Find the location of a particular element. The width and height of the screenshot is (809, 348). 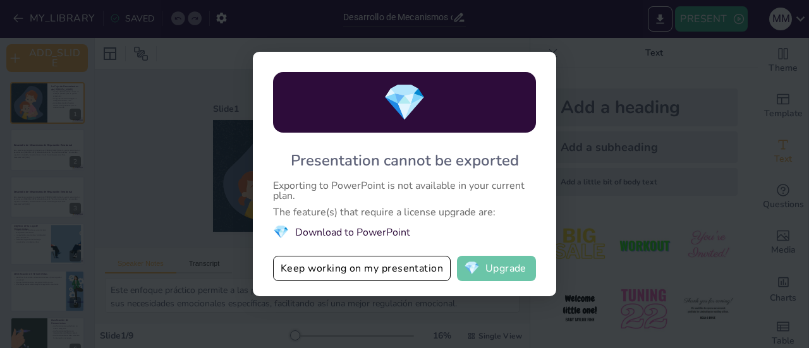

button: diamondUpgrade is located at coordinates (496, 269).